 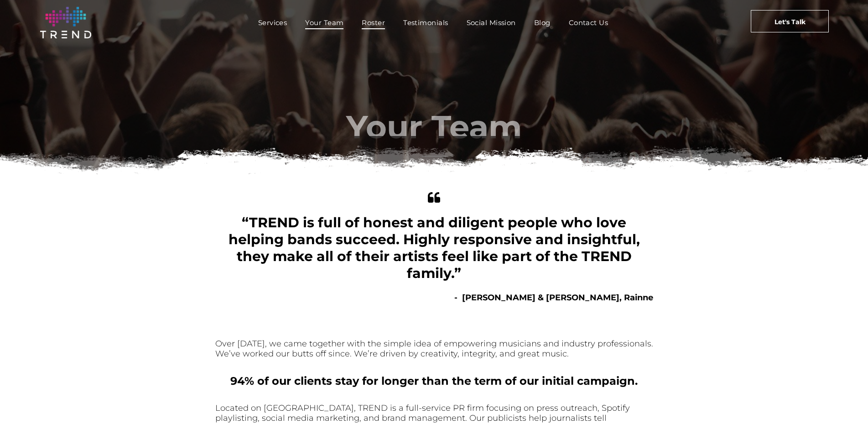 I want to click on a: Services, so click(x=273, y=22).